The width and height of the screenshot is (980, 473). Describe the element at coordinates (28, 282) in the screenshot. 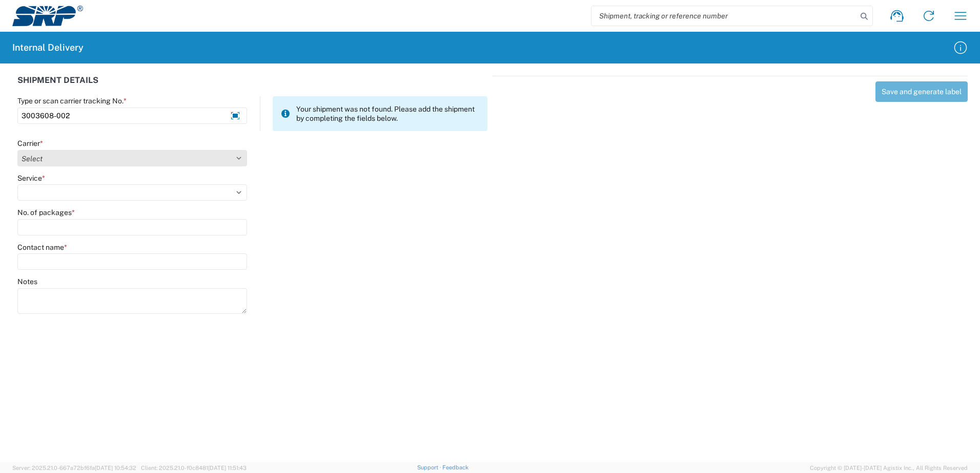

I see `label: Notes` at that location.